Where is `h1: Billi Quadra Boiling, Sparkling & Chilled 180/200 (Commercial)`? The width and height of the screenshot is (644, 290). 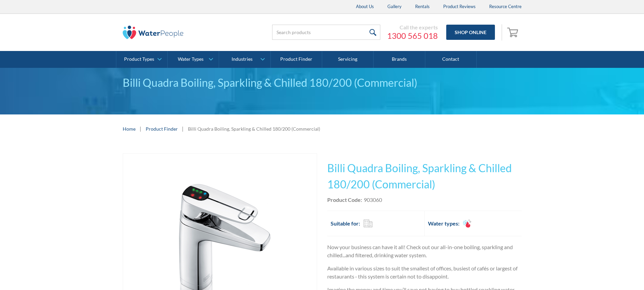 h1: Billi Quadra Boiling, Sparkling & Chilled 180/200 (Commercial) is located at coordinates (424, 177).